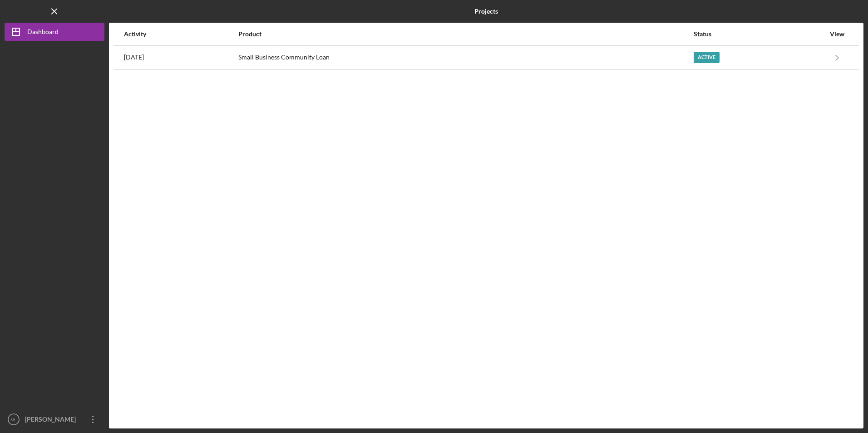 The image size is (868, 433). I want to click on div: Active, so click(707, 57).